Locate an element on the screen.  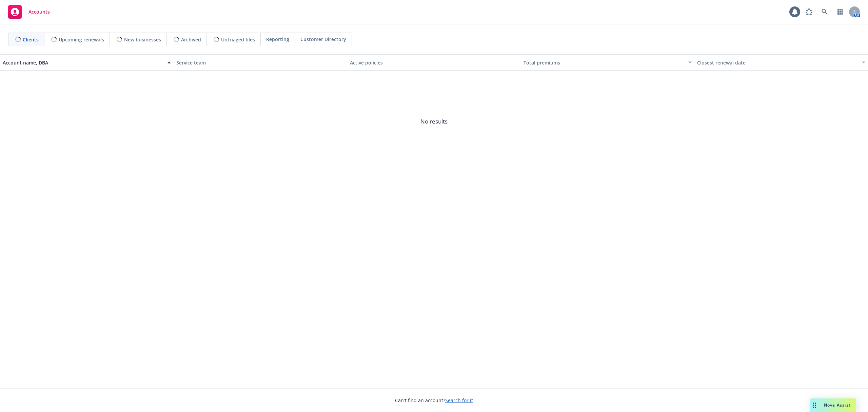
div: Account name, DBA is located at coordinates (83, 63).